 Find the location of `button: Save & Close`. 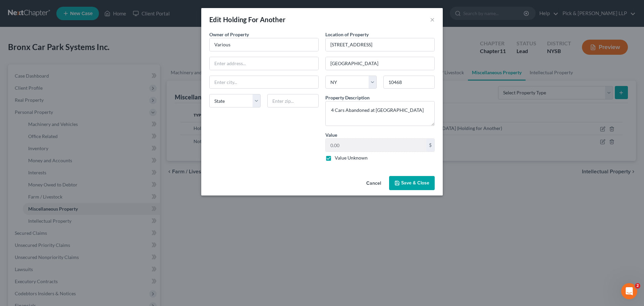

button: Save & Close is located at coordinates (412, 183).